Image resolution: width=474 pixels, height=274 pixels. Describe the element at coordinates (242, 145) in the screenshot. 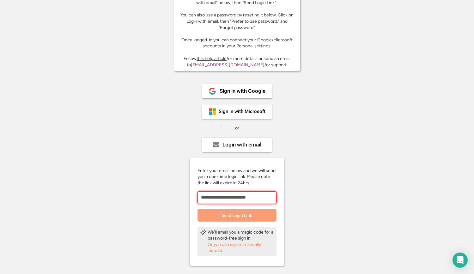

I see `div: Login with email` at that location.